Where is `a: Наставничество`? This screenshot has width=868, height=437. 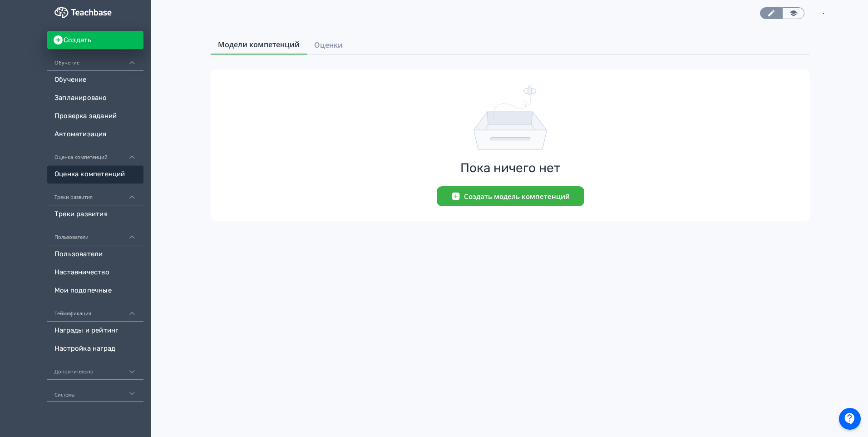 a: Наставничество is located at coordinates (96, 272).